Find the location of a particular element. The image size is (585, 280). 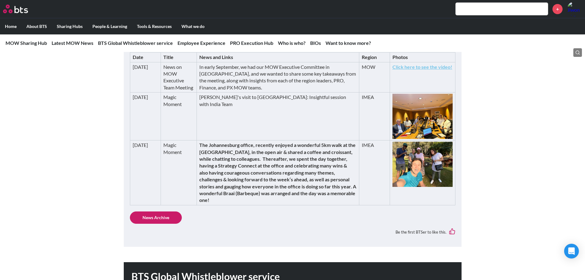

a: BTS Global Whistleblower service is located at coordinates (135, 43).